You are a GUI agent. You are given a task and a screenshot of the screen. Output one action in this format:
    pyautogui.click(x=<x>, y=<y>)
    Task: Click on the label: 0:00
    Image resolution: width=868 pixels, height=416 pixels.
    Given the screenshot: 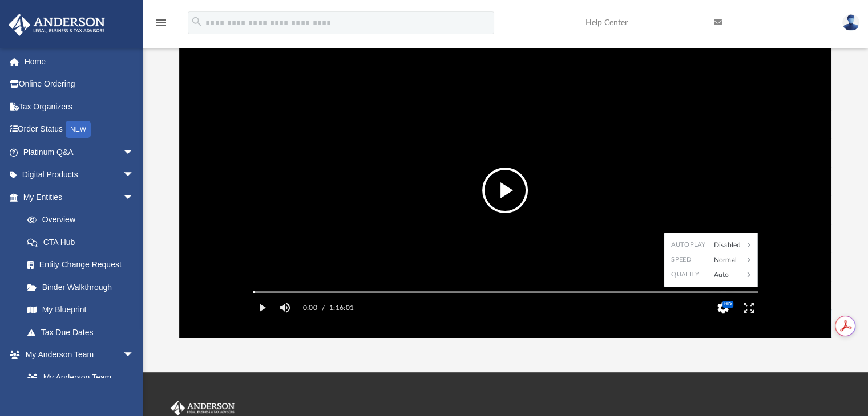 What is the action you would take?
    pyautogui.click(x=310, y=308)
    